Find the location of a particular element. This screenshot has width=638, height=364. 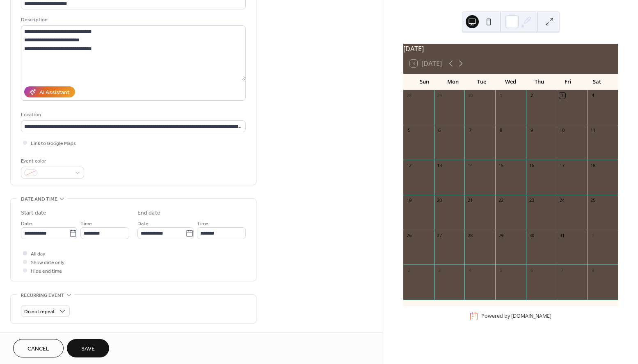

div: 14 is located at coordinates (470, 165).